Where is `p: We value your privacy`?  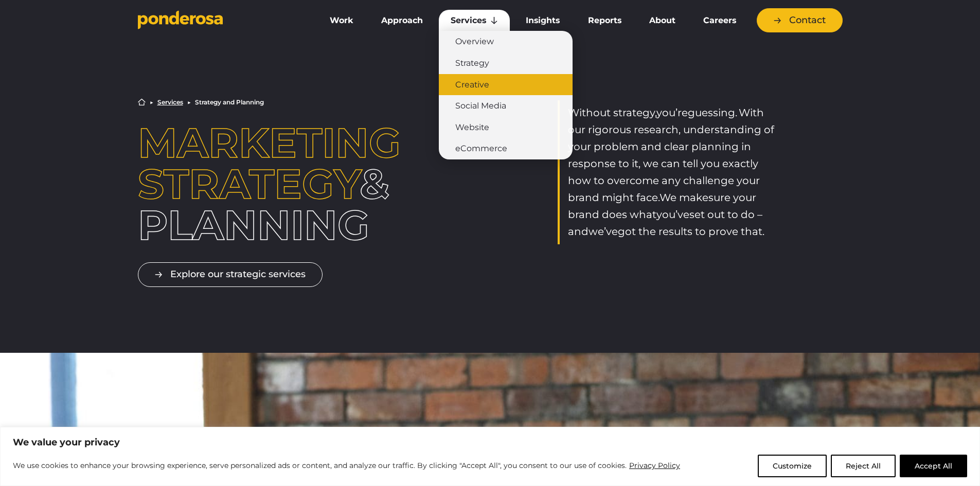 p: We value your privacy is located at coordinates (490, 442).